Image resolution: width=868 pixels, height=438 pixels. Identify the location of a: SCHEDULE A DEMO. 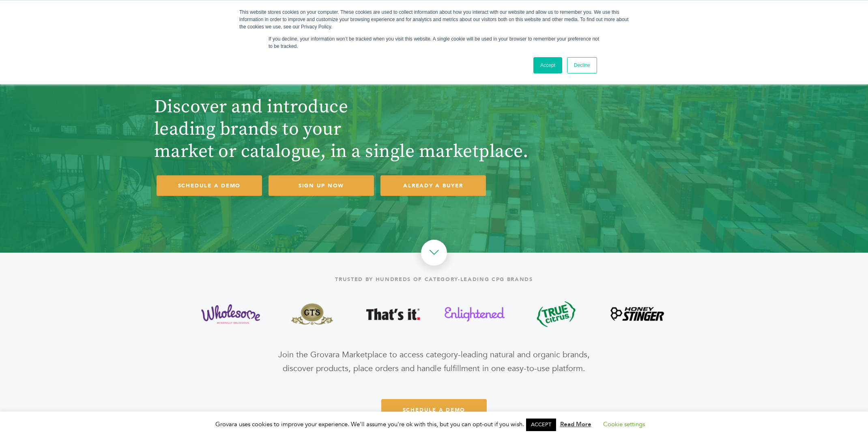
(210, 185).